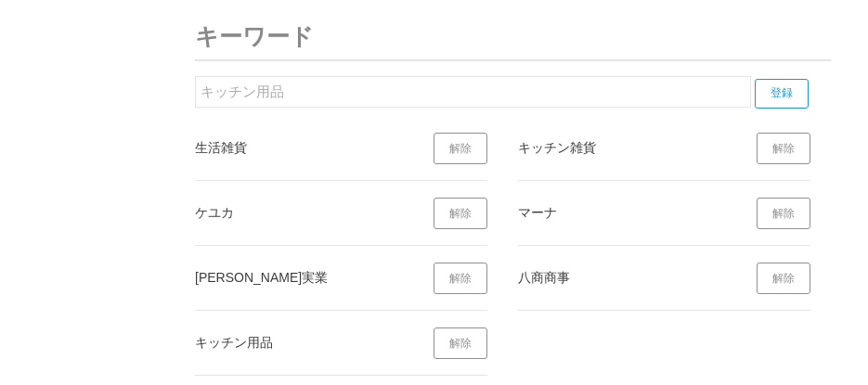 The image size is (868, 385). Describe the element at coordinates (622, 276) in the screenshot. I see `div: 八商商事` at that location.